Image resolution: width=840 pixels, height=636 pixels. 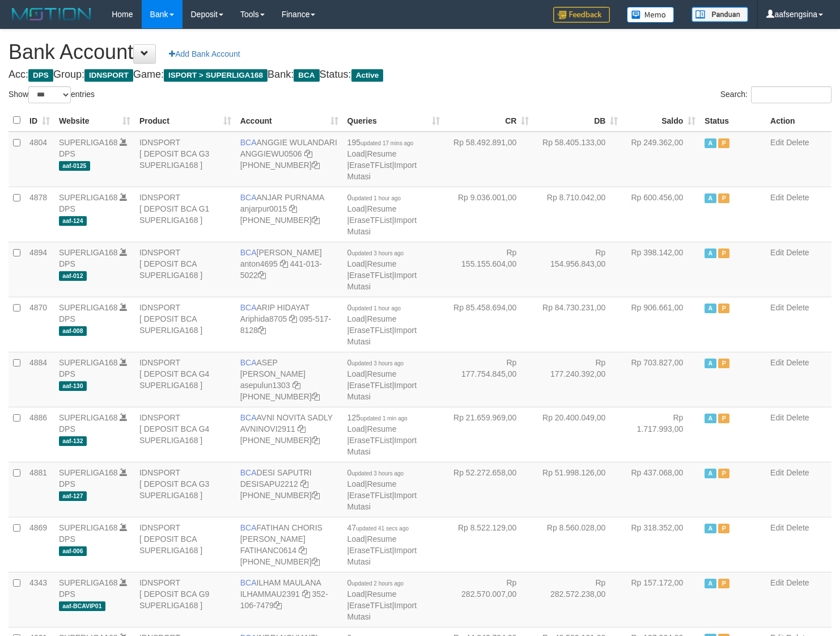 I want to click on td: 4884, so click(x=39, y=379).